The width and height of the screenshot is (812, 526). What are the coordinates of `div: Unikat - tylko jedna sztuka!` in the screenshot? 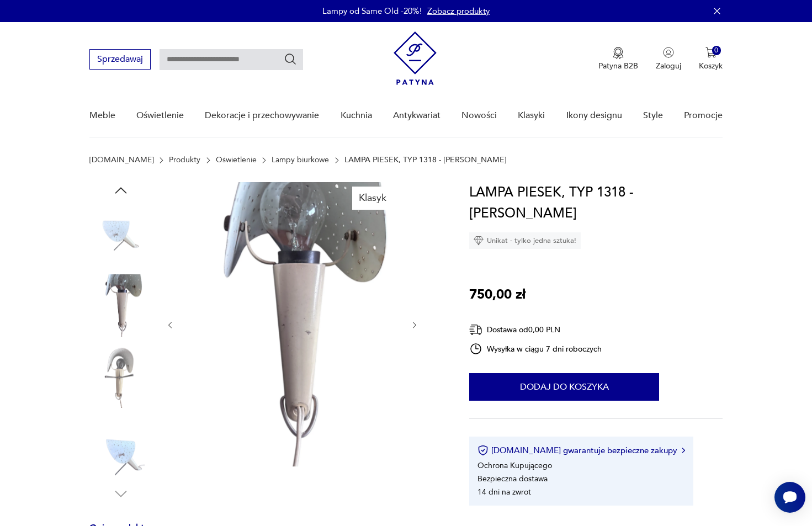 It's located at (525, 241).